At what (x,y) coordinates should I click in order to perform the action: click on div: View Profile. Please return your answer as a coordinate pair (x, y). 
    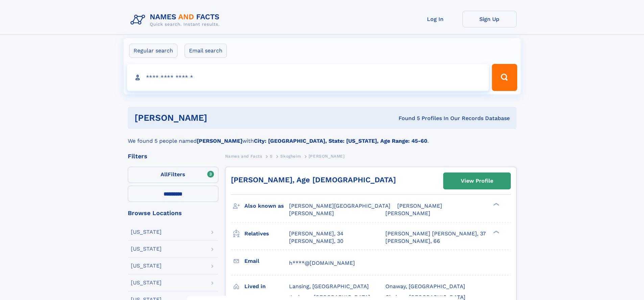
    Looking at the image, I should click on (477, 181).